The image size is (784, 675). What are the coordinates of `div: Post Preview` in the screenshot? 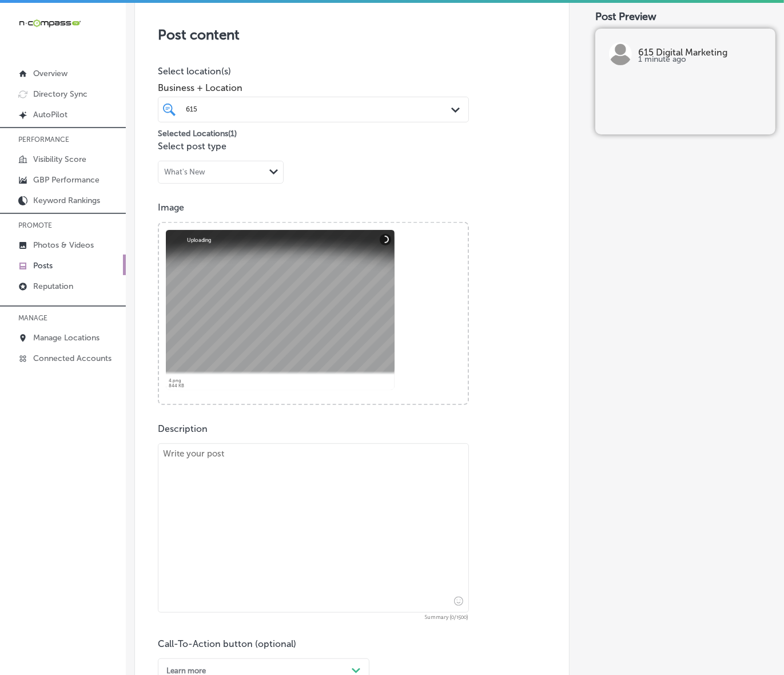 It's located at (685, 16).